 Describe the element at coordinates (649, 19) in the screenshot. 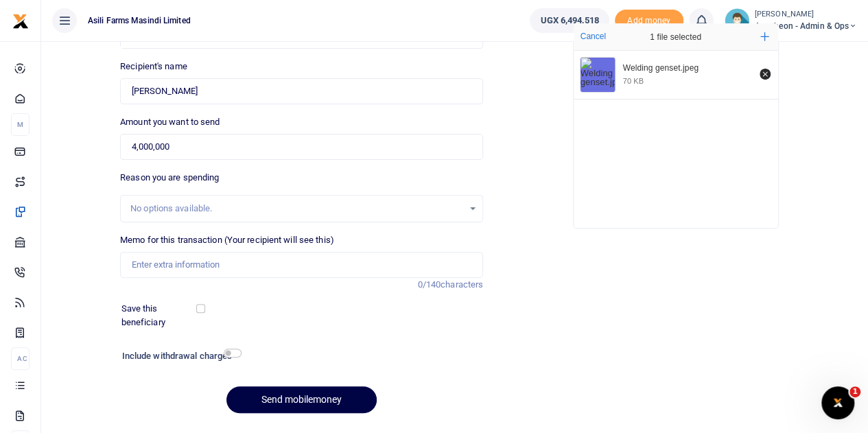

I see `a: Add money` at that location.